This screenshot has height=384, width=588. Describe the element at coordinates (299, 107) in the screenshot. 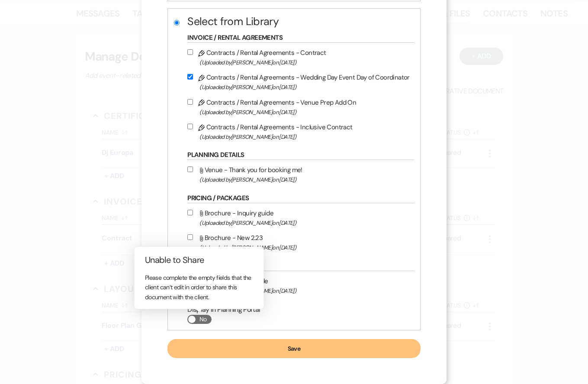

I see `label: Contracts / Rental Agreements - Venue Prep Add On` at that location.